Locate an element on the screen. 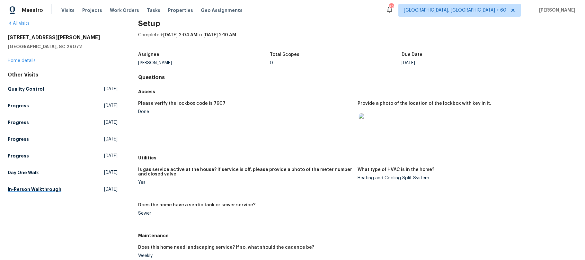 This screenshot has height=260, width=585. h5: Total Scopes is located at coordinates (285, 55).